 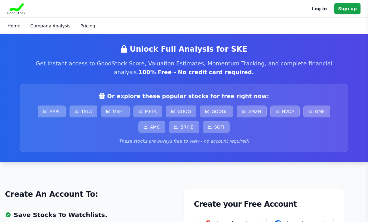 I want to click on a: AMC, so click(x=152, y=127).